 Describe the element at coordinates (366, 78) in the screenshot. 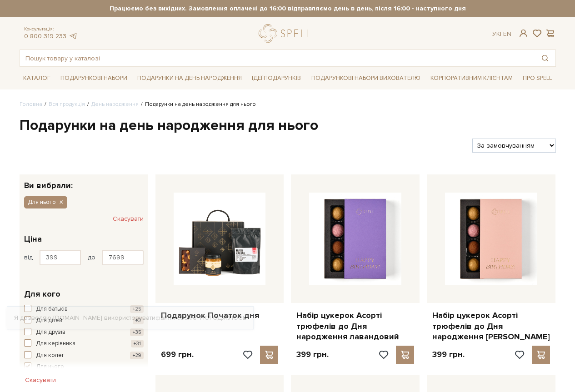

I see `a: Подарункові набори вихователю` at that location.